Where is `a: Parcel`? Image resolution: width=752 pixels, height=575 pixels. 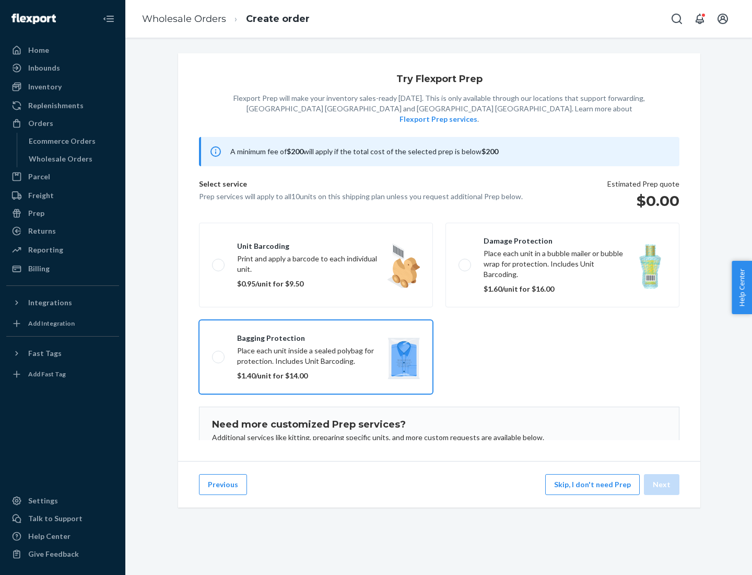
a: Parcel is located at coordinates (63, 177).